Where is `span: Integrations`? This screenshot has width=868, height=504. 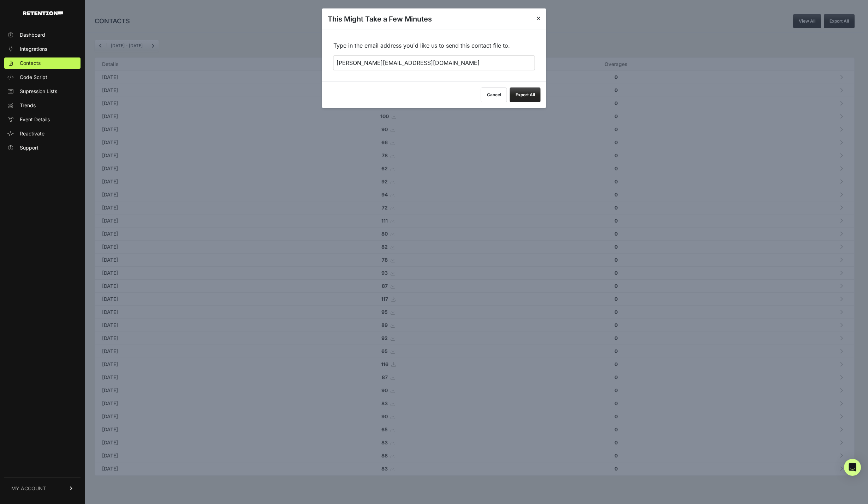 span: Integrations is located at coordinates (34, 49).